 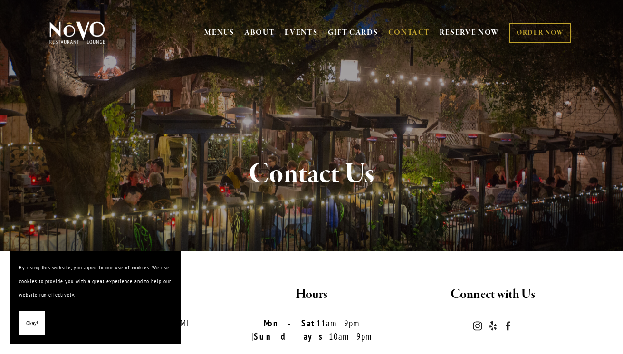 What do you see at coordinates (508, 326) in the screenshot?
I see `a: Novo Restaurant and Lounge` at bounding box center [508, 326].